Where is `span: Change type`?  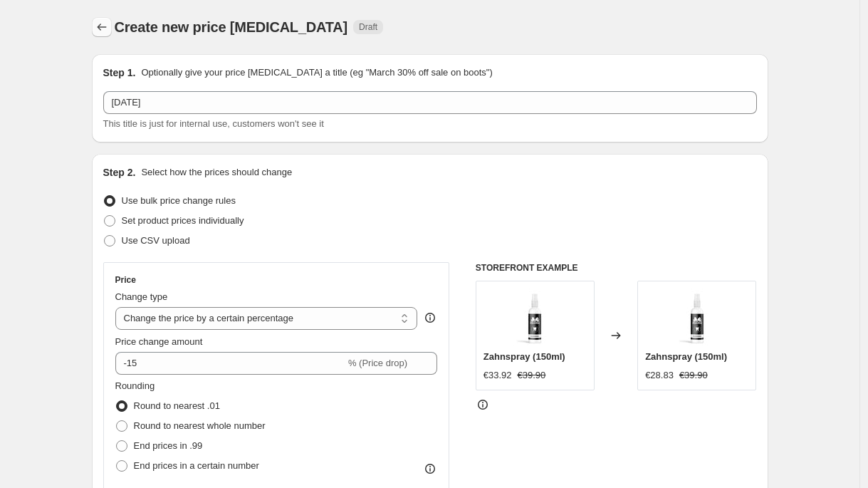 span: Change type is located at coordinates (142, 296).